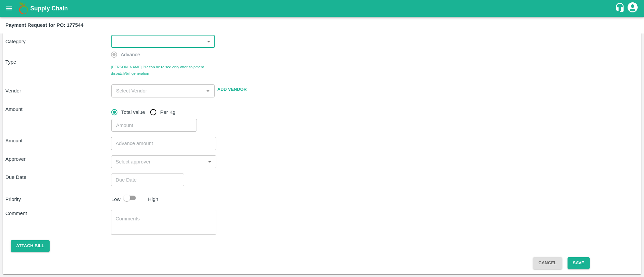  What do you see at coordinates (168, 112) in the screenshot?
I see `span: Per Kg` at bounding box center [168, 112].